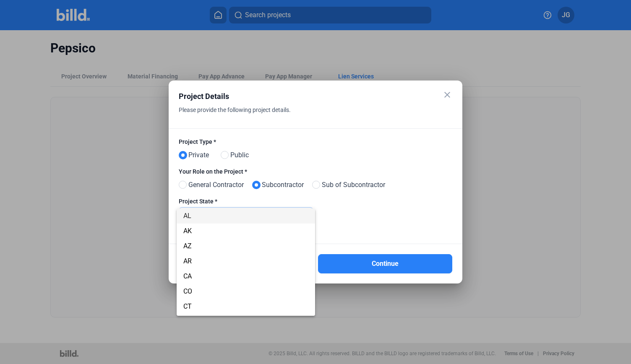 Image resolution: width=631 pixels, height=364 pixels. I want to click on span: CT, so click(188, 306).